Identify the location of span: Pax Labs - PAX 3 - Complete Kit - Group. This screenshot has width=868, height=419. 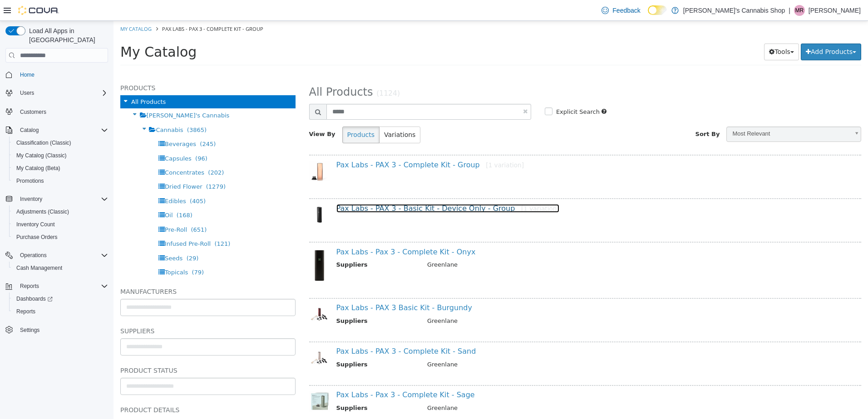
(99, 8).